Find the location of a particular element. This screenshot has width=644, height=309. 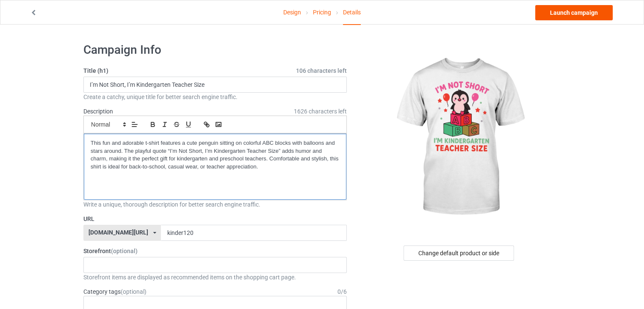

label: Category tags is located at coordinates (115, 292).